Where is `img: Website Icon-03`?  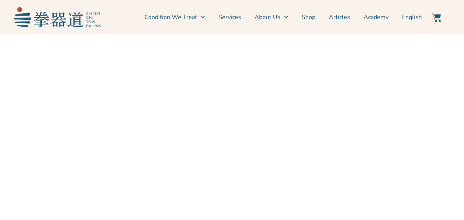 img: Website Icon-03 is located at coordinates (436, 18).